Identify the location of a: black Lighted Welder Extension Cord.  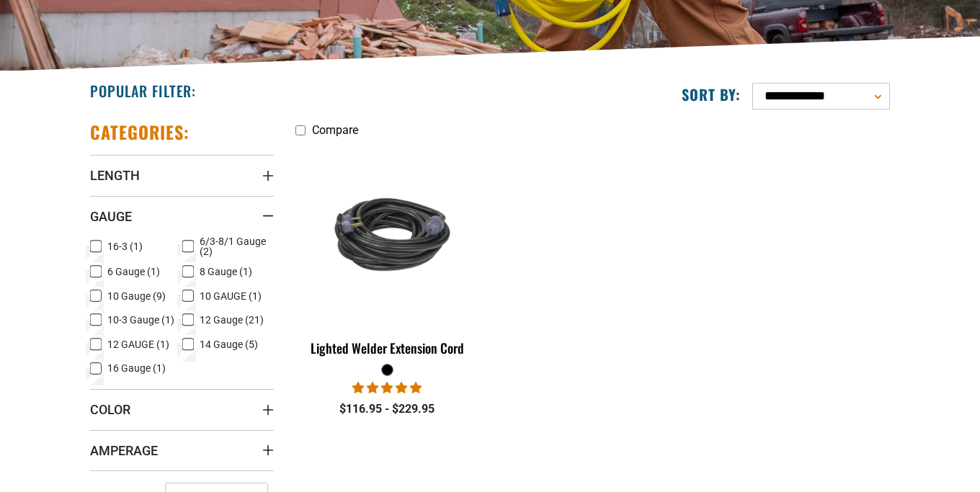
(387, 253).